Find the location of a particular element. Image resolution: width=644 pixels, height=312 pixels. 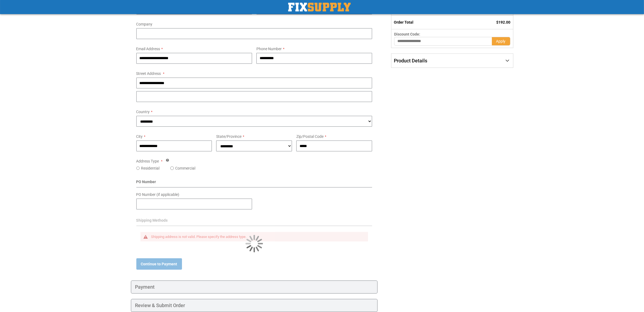

span: $192.00 is located at coordinates (504, 22).